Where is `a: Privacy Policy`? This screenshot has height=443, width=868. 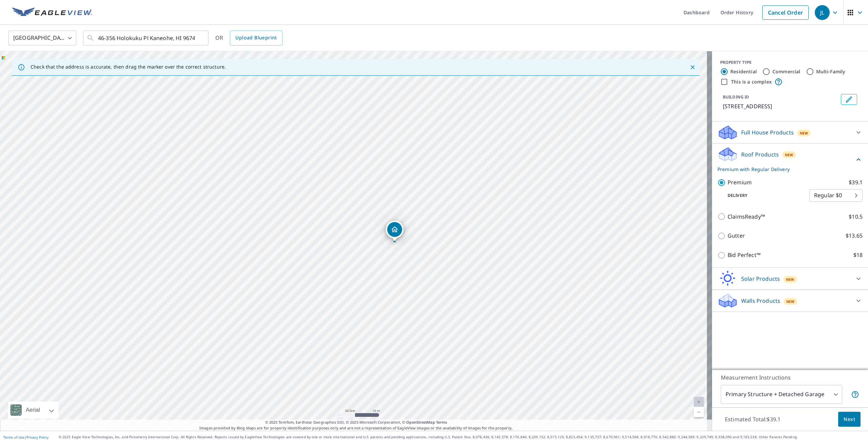 a: Privacy Policy is located at coordinates (37, 437).